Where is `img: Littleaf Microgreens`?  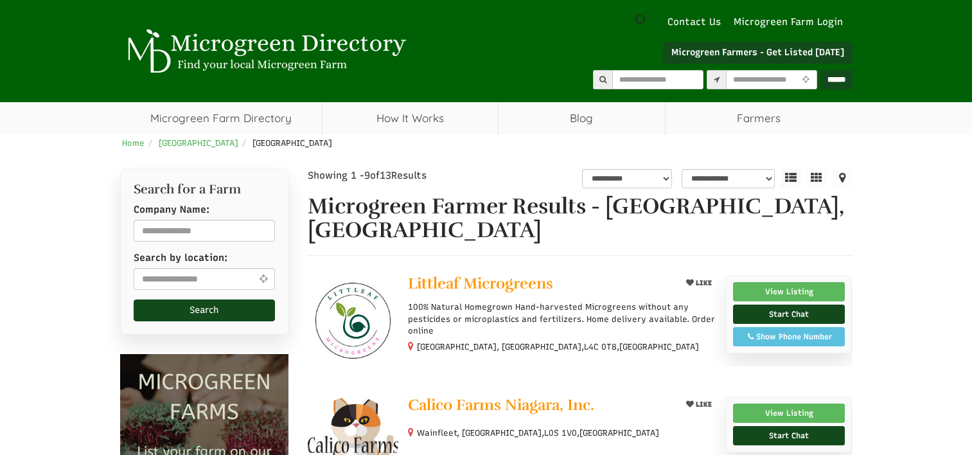 img: Littleaf Microgreens is located at coordinates (353, 320).